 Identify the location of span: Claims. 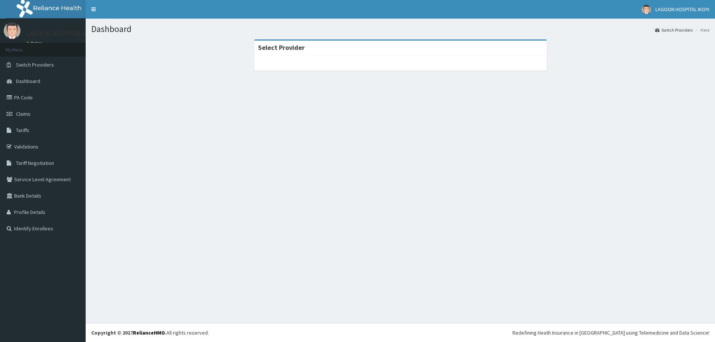
(23, 114).